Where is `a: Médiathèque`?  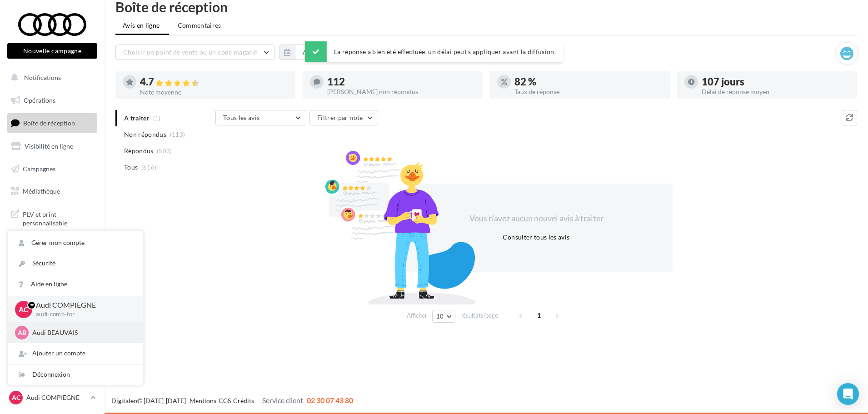 a: Médiathèque is located at coordinates (52, 191).